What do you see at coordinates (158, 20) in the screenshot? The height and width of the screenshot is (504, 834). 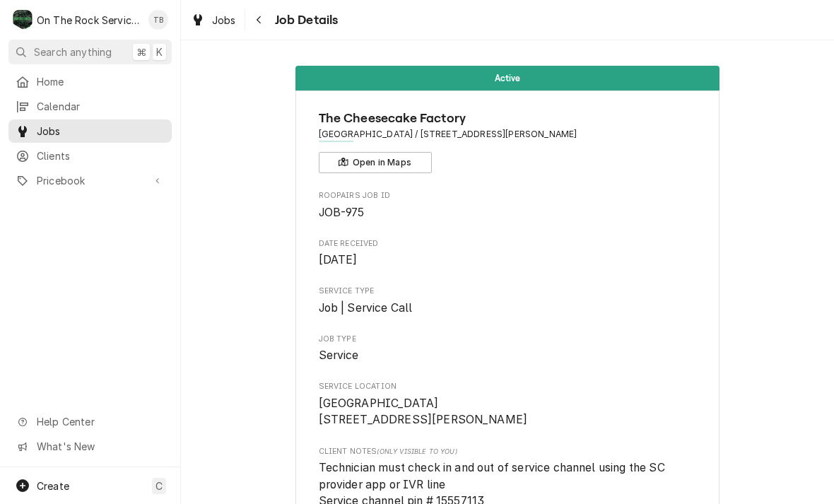 I see `div: Todd Brady's Avatar` at bounding box center [158, 20].